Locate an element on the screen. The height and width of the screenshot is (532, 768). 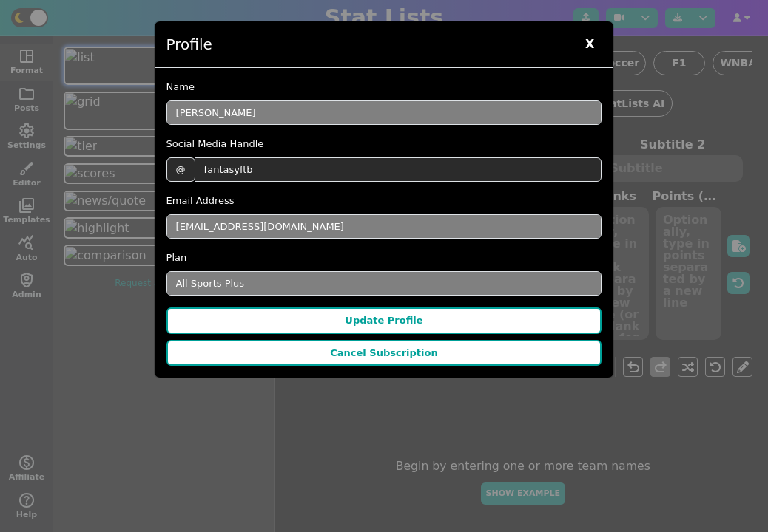
label: Name is located at coordinates (181, 87).